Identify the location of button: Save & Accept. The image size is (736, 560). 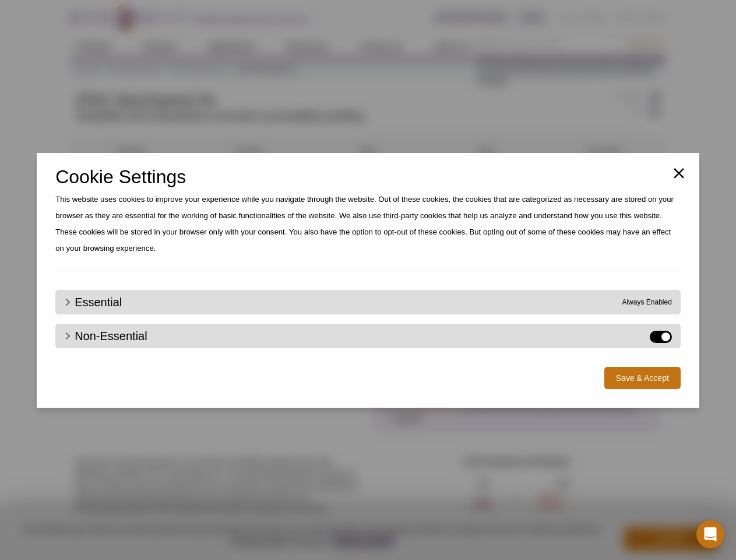
(643, 378).